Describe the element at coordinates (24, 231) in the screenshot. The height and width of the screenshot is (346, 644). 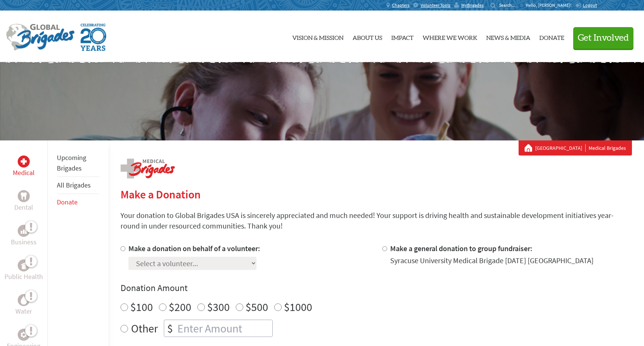
I see `div: Business` at that location.